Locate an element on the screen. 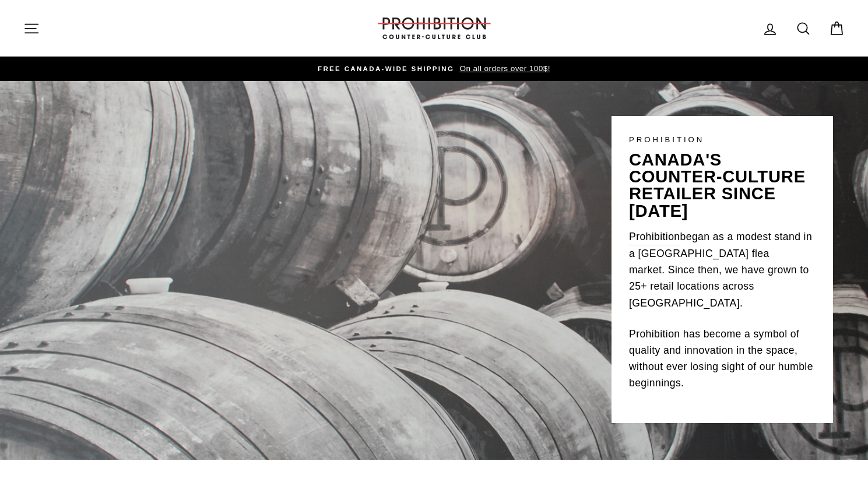 The width and height of the screenshot is (868, 486). p: Prohibition has become a symbol of quality and innovation in the space, without ever losing sight... is located at coordinates (722, 358).